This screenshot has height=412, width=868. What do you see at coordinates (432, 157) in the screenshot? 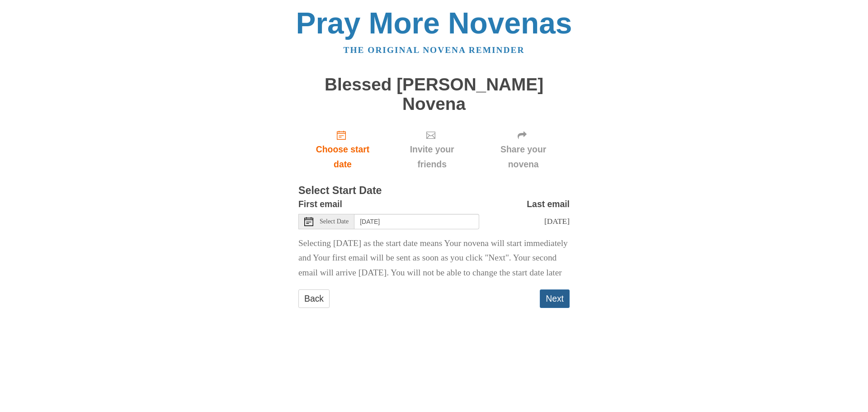
I see `span: Invite your friends` at bounding box center [432, 157].